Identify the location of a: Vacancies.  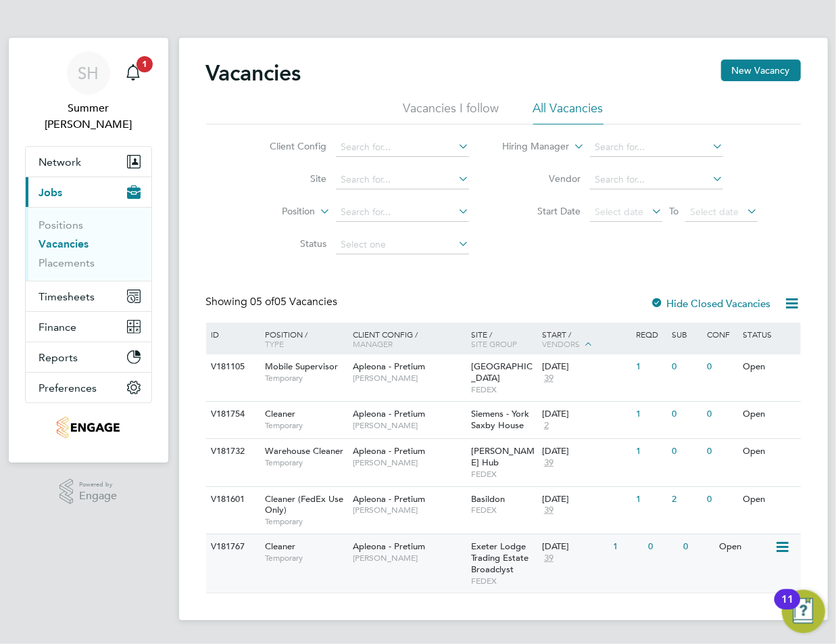
(64, 243).